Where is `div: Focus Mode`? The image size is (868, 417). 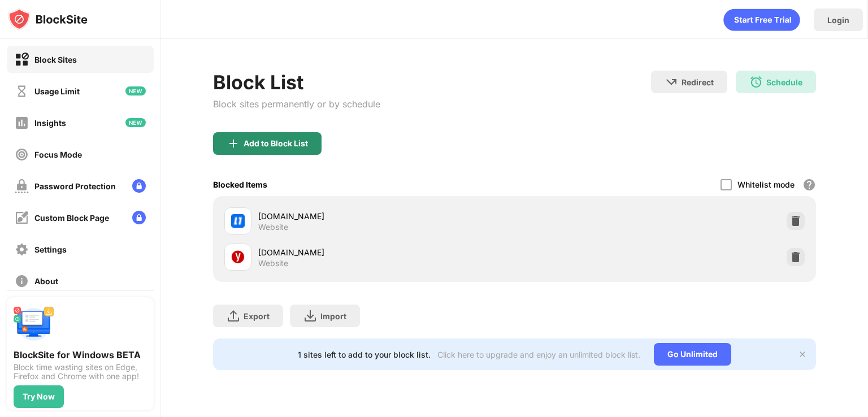
div: Focus Mode is located at coordinates (58, 154).